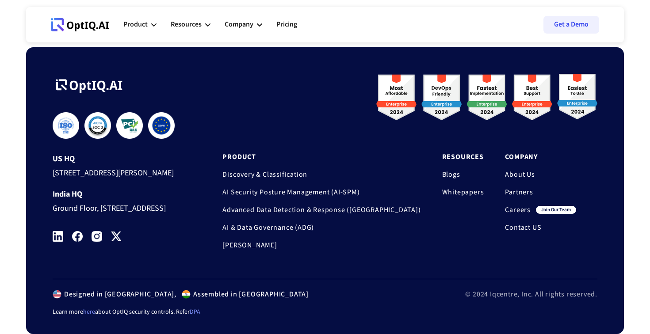 This screenshot has width=650, height=334. I want to click on a: About Us, so click(540, 175).